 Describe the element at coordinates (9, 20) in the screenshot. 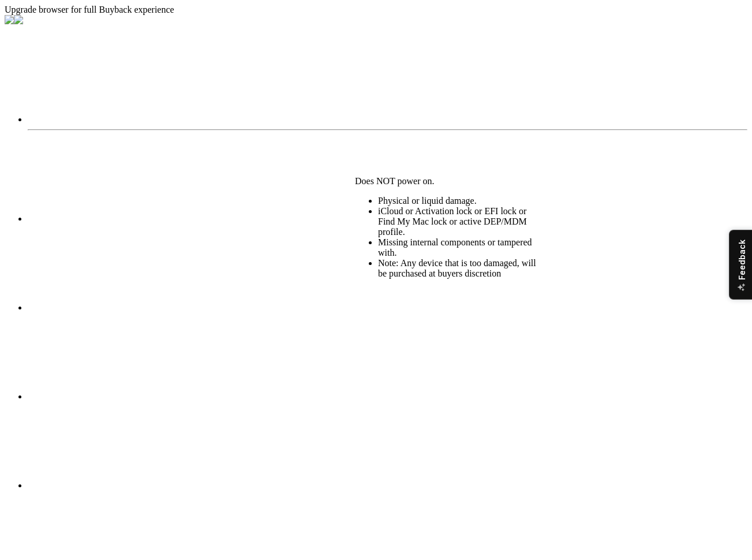

I see `img: firefox.png` at that location.